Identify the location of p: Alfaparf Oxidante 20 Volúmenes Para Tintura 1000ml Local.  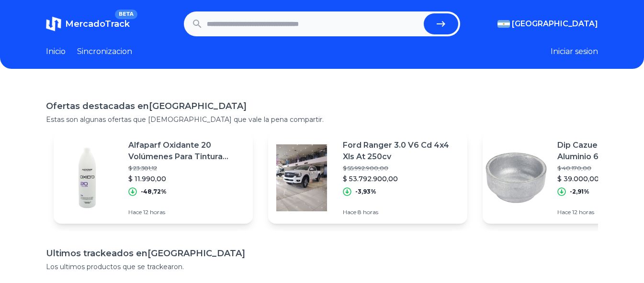
(187, 151).